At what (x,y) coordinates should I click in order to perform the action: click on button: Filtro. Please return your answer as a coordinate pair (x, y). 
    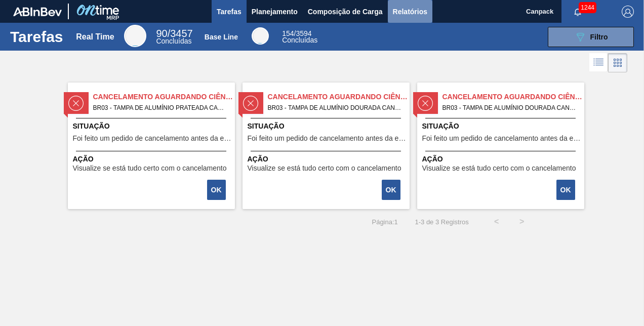
    Looking at the image, I should click on (591, 37).